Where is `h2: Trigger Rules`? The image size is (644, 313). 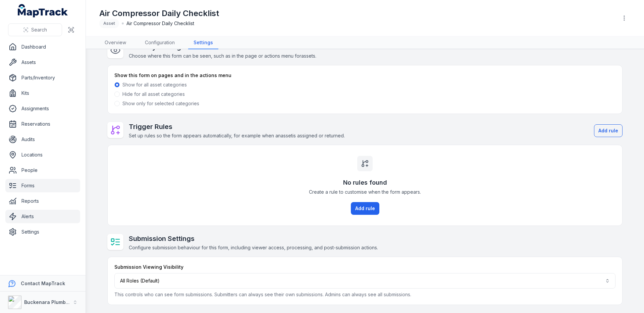
h2: Trigger Rules is located at coordinates (237, 127).